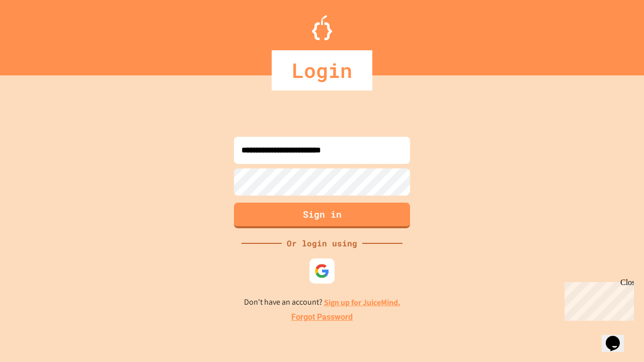  I want to click on div: Or login using, so click(322, 244).